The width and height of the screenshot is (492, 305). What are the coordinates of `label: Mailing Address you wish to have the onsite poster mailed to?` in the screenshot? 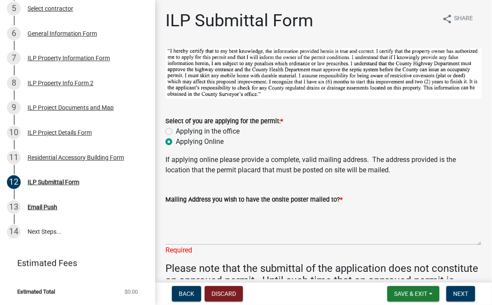 It's located at (254, 200).